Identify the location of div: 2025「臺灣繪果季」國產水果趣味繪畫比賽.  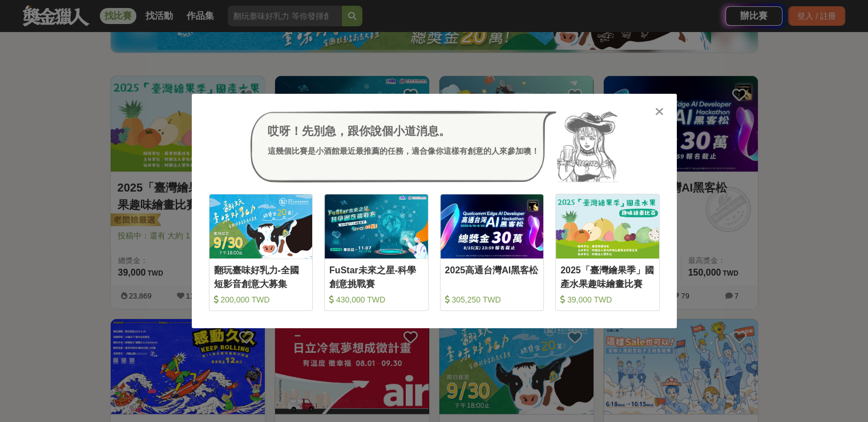
(607, 276).